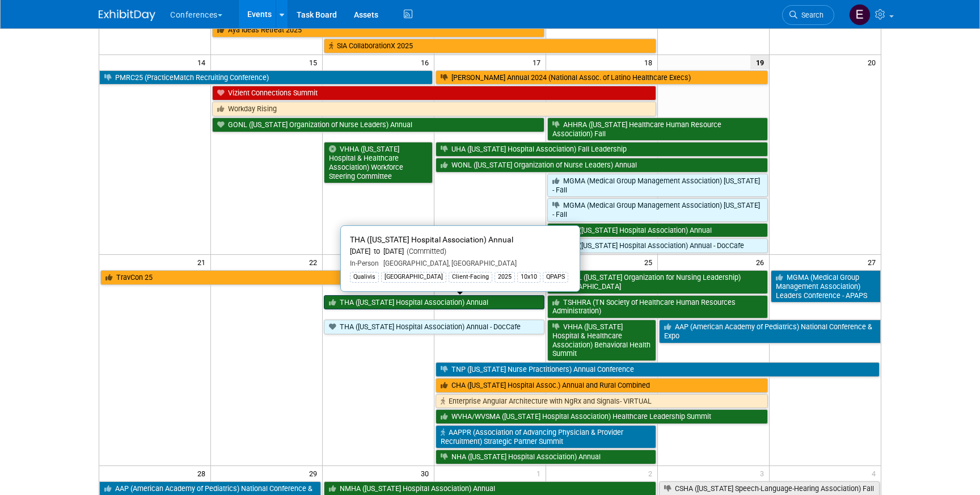 This screenshot has width=980, height=495. I want to click on a: Search, so click(809, 15).